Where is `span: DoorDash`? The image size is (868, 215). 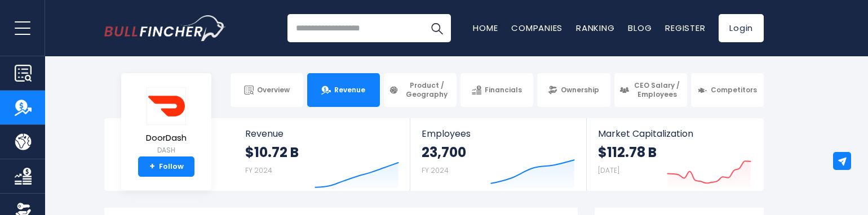
span: DoorDash is located at coordinates (166, 138).